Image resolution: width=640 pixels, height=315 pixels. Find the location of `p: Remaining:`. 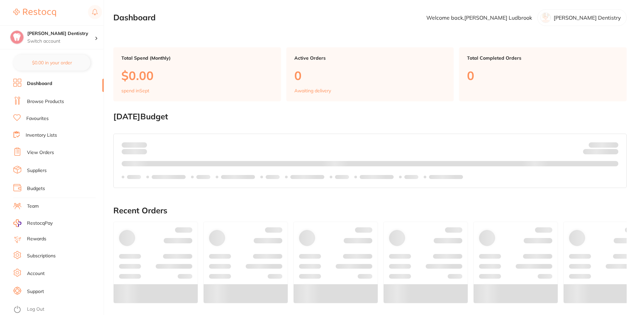

p: Remaining: is located at coordinates (600, 152).